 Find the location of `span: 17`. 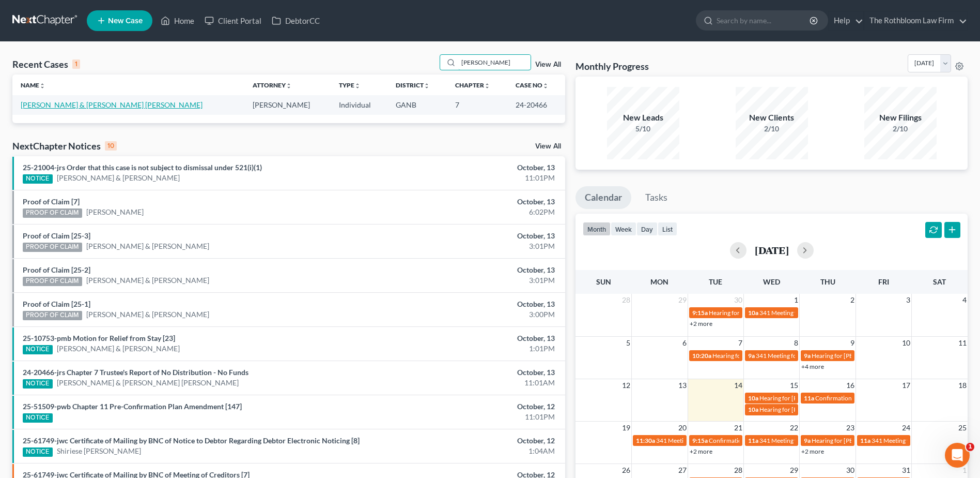

span: 17 is located at coordinates (907, 385).